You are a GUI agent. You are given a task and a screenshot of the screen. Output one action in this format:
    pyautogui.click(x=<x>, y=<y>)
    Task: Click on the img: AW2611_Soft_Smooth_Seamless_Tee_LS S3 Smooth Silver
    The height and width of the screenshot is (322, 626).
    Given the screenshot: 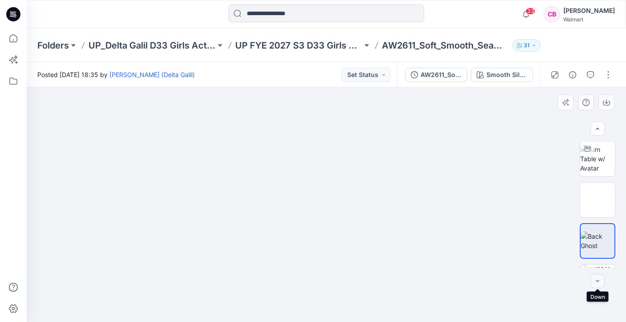 What is the action you would take?
    pyautogui.click(x=598, y=282)
    